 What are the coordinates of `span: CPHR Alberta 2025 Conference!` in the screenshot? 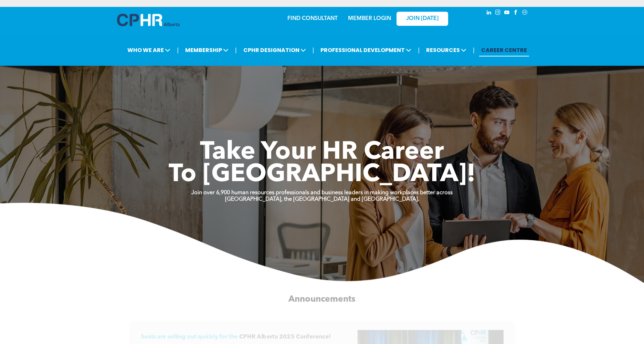 It's located at (285, 337).